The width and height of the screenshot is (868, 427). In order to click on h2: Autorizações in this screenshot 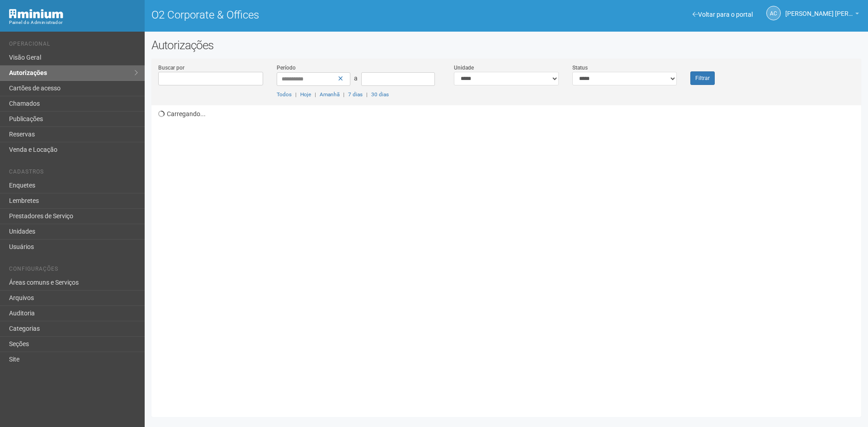, I will do `click(506, 45)`.